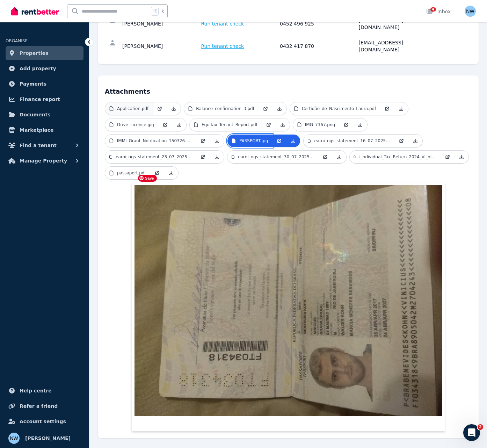 Image resolution: width=487 pixels, height=448 pixels. What do you see at coordinates (45, 421) in the screenshot?
I see `a: Account settings` at bounding box center [45, 421].